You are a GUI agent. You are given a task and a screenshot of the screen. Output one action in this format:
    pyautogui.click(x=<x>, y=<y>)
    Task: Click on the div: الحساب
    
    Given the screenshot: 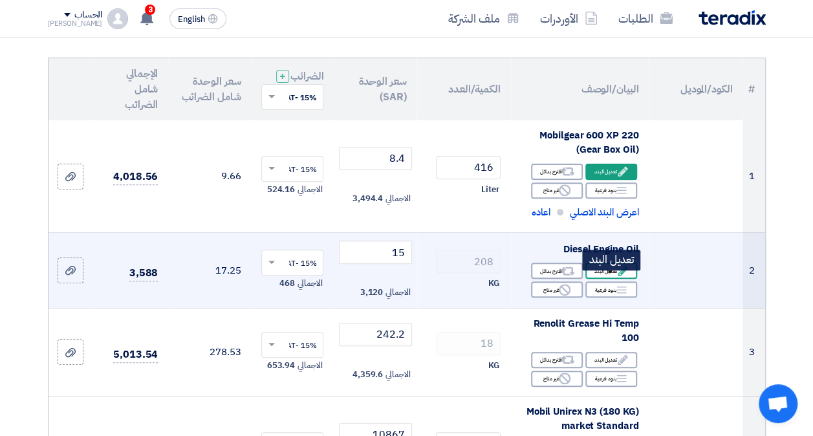 What is the action you would take?
    pyautogui.click(x=88, y=15)
    